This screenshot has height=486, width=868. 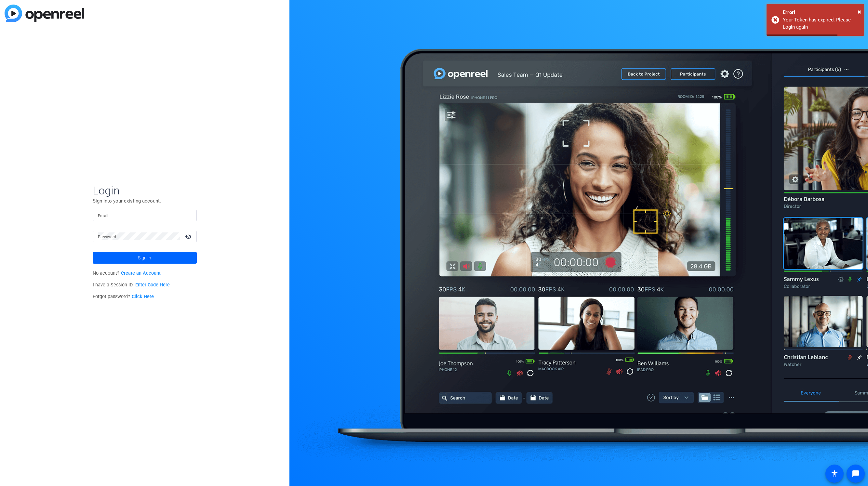 What do you see at coordinates (131, 285) in the screenshot?
I see `span: I have a Session ID.` at bounding box center [131, 285].